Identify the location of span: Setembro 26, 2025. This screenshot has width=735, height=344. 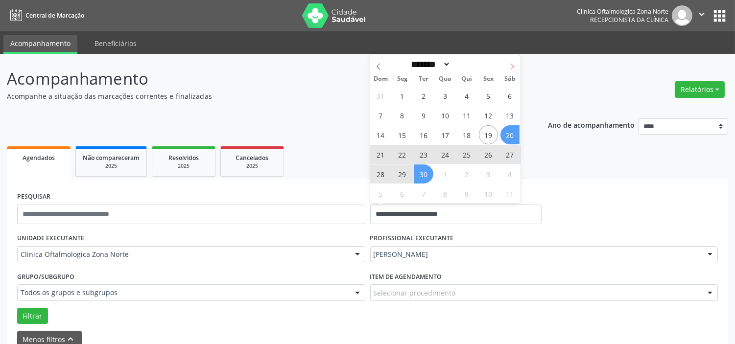
(488, 154).